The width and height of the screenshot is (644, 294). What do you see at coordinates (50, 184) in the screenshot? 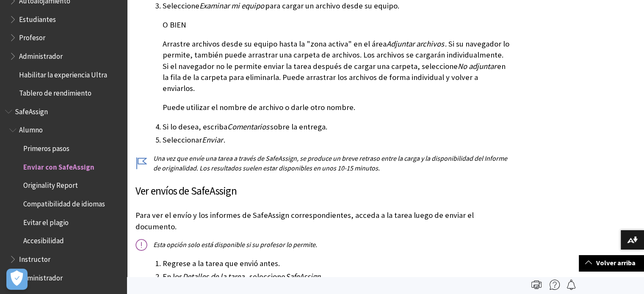
I see `span: Originality Report` at bounding box center [50, 184].